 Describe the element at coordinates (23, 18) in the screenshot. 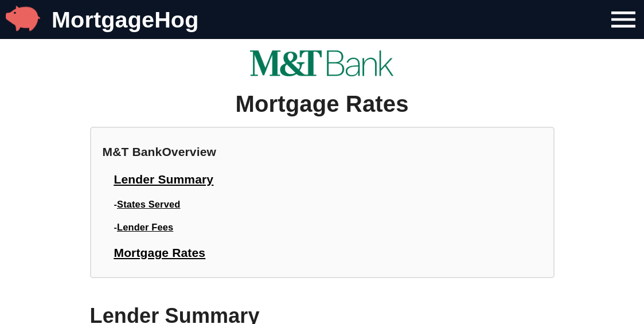

I see `img: MortgageHog Logo` at that location.